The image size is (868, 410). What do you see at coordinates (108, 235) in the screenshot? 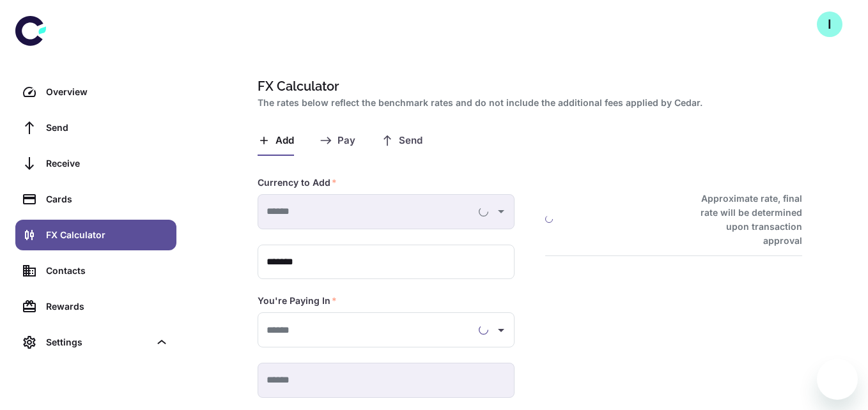
I see `div: FX Calculator` at bounding box center [108, 235].